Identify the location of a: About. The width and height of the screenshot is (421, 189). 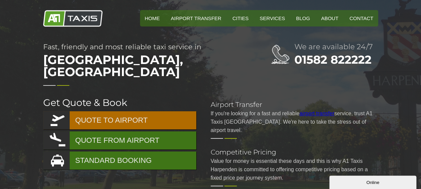
(329, 18).